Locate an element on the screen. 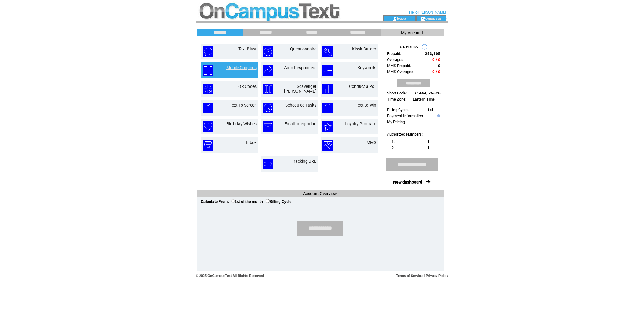 The width and height of the screenshot is (644, 317). img: text-blast.png is located at coordinates (208, 52).